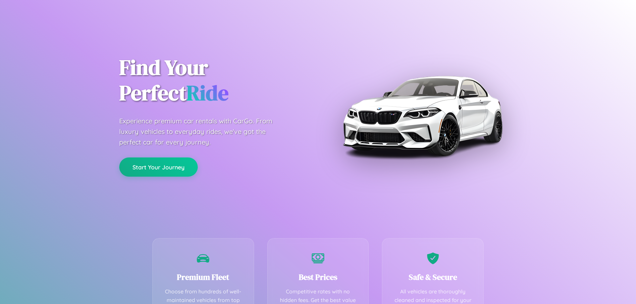 Image resolution: width=636 pixels, height=304 pixels. I want to click on h3: Best Prices, so click(318, 277).